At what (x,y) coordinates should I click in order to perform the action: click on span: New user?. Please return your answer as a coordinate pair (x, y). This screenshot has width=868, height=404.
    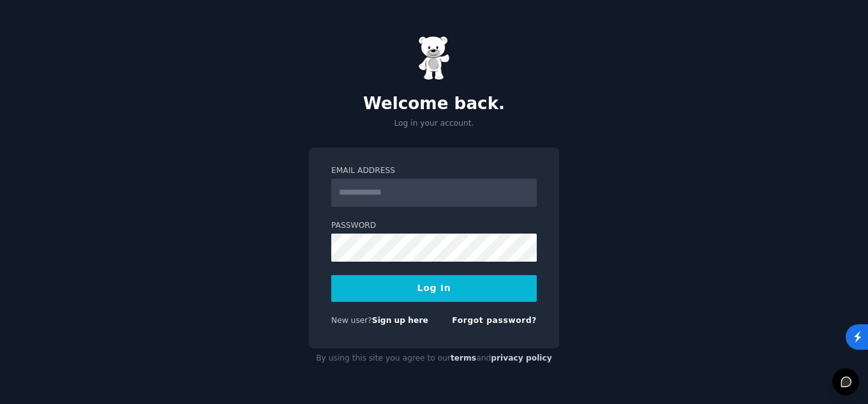
    Looking at the image, I should click on (352, 321).